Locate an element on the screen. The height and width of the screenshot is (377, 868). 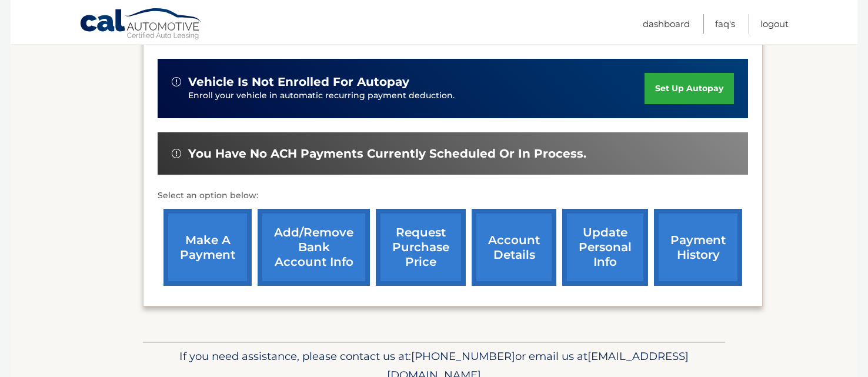
a: account details is located at coordinates (514, 247).